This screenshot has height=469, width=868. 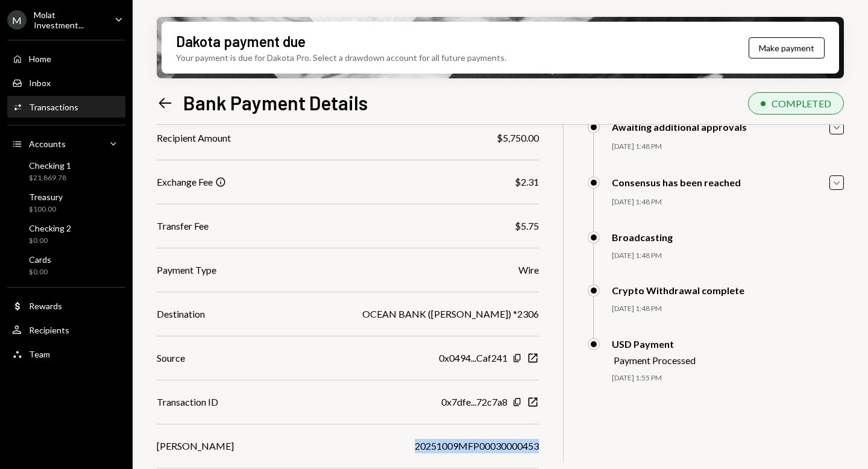 I want to click on div: Recipient Amount, so click(x=194, y=138).